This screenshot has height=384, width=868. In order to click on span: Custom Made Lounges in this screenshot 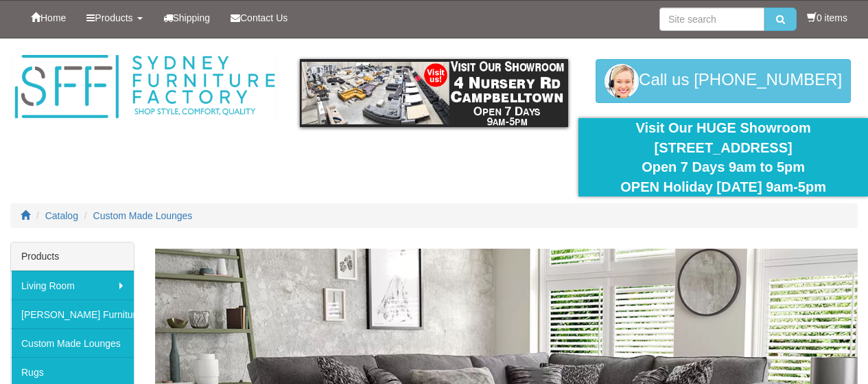, I will do `click(143, 216)`.